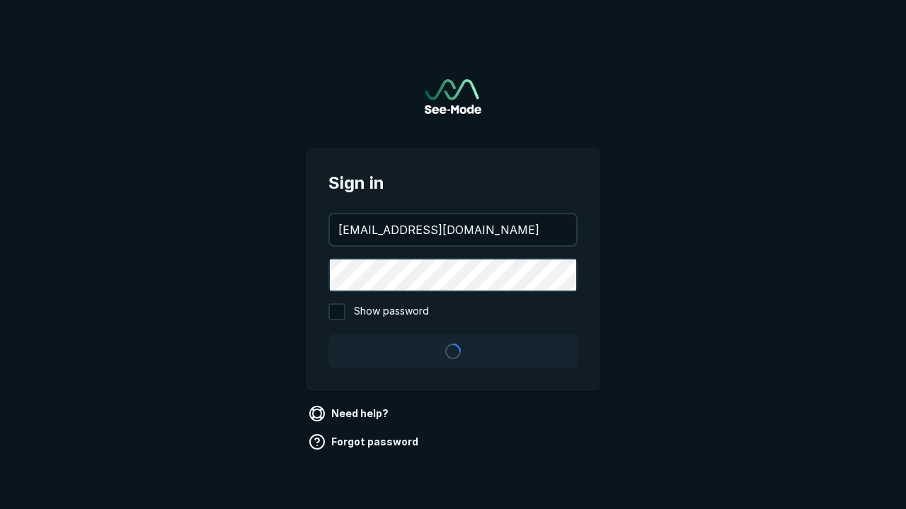  Describe the element at coordinates (349, 414) in the screenshot. I see `a: Need help?` at that location.